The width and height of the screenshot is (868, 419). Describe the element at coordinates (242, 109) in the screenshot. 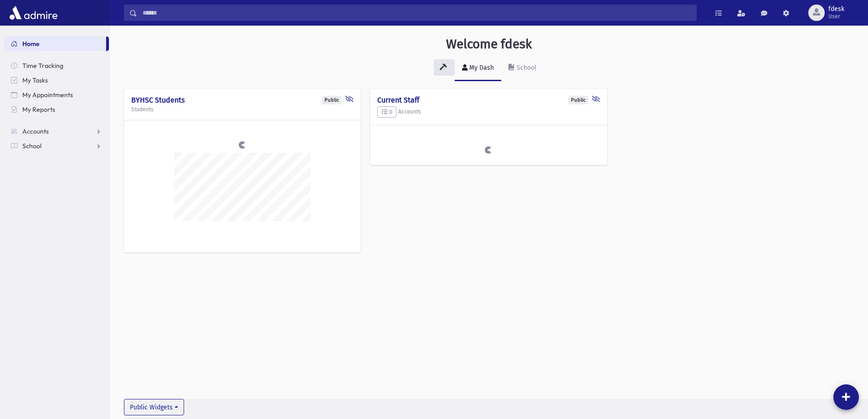

I see `h5: Students` at that location.